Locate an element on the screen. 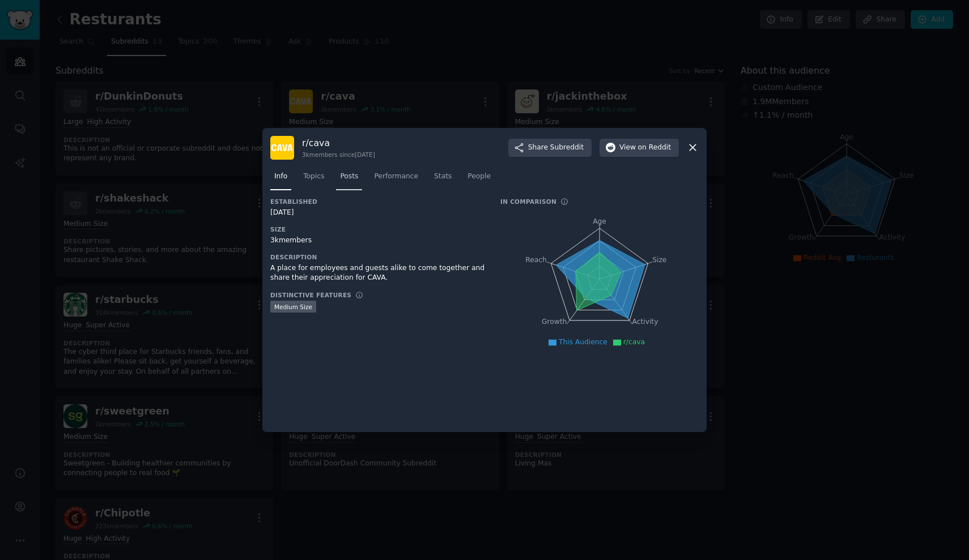 The height and width of the screenshot is (560, 969). a: Posts is located at coordinates (349, 179).